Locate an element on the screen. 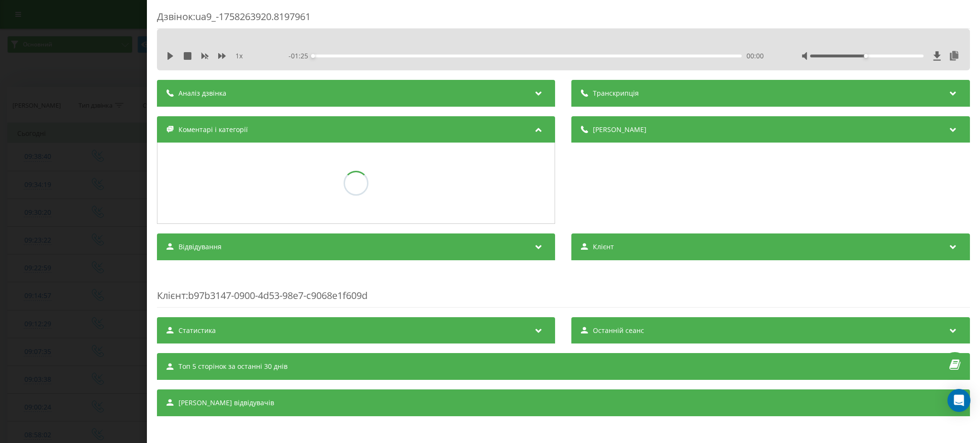 Image resolution: width=980 pixels, height=443 pixels. div: Дзвінок : ua9_-1758263920.8197961 is located at coordinates (563, 19).